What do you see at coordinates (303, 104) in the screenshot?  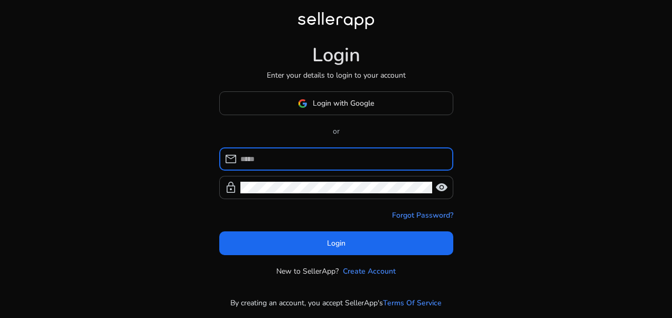 I see `img: google-logo.svg` at bounding box center [303, 104].